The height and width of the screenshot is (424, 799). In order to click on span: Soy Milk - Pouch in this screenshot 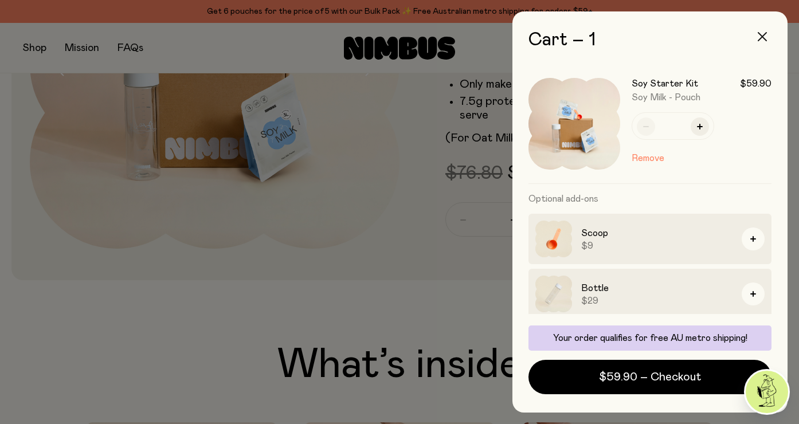, I will do `click(666, 97)`.